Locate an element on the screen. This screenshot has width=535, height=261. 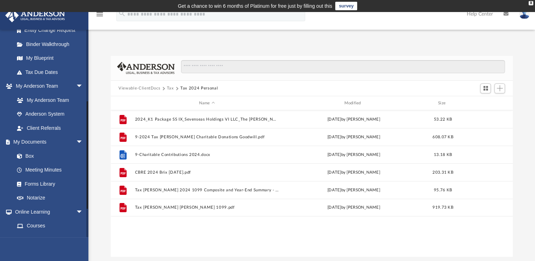
a: menu is located at coordinates (100, 16).